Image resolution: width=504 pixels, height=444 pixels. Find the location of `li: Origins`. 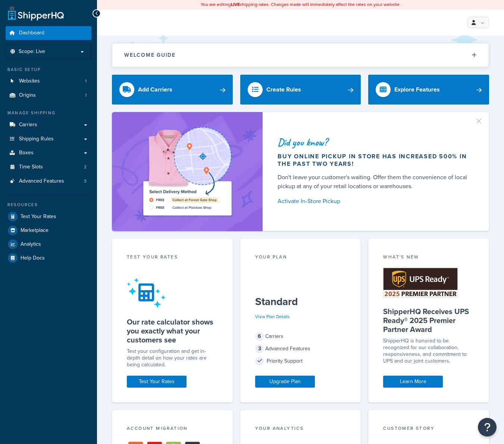

li: Origins is located at coordinates (48, 95).